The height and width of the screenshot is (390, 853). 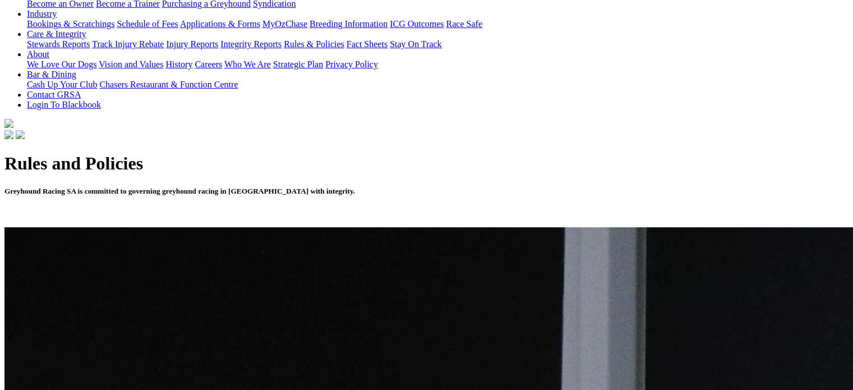 What do you see at coordinates (41, 13) in the screenshot?
I see `a: Industry` at bounding box center [41, 13].